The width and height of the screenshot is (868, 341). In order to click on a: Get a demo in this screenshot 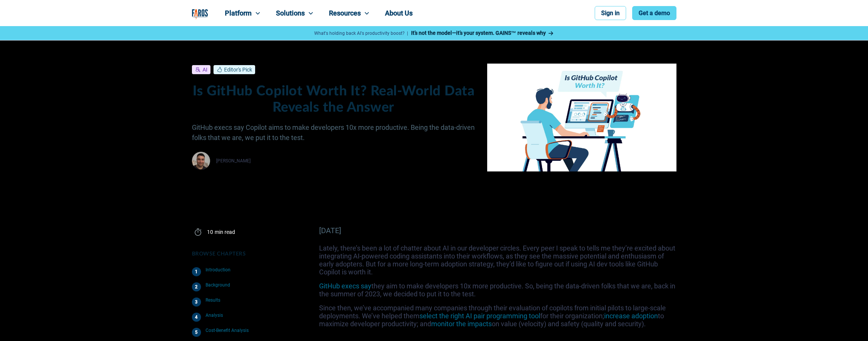, I will do `click(654, 13)`.